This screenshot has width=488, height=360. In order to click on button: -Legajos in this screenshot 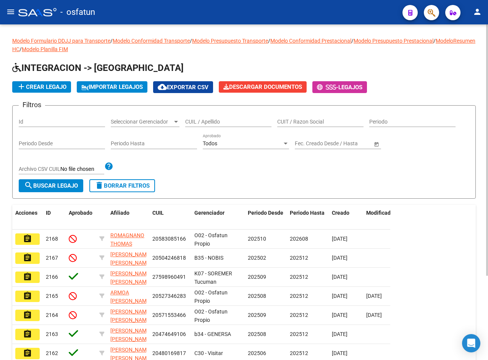, I will do `click(339, 87)`.